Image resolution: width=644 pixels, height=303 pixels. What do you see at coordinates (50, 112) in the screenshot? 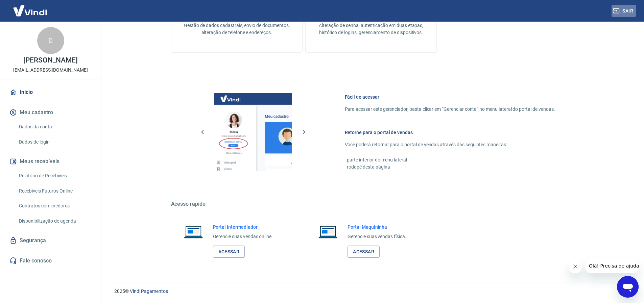
I see `button: Meu cadastro` at bounding box center [50, 112].